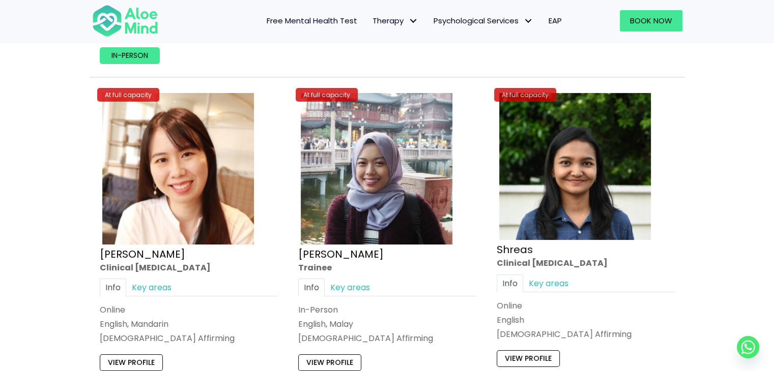 This screenshot has height=371, width=774. Describe the element at coordinates (189, 324) in the screenshot. I see `p: English, Mandarin` at that location.